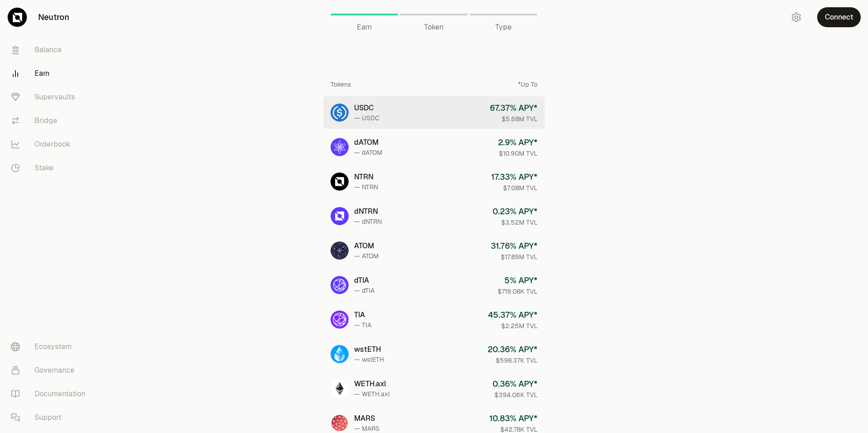 The height and width of the screenshot is (433, 868). What do you see at coordinates (514, 177) in the screenshot?
I see `div: 17.33 % APY*` at bounding box center [514, 177].